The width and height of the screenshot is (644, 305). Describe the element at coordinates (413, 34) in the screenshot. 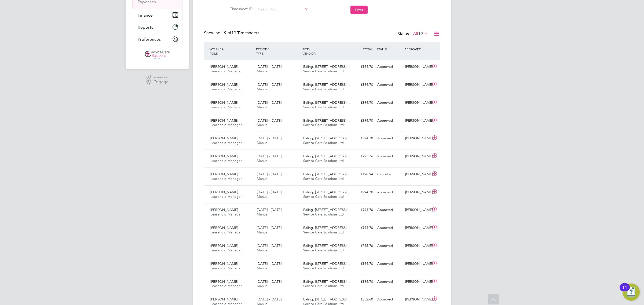

I see `div: Status` at that location.